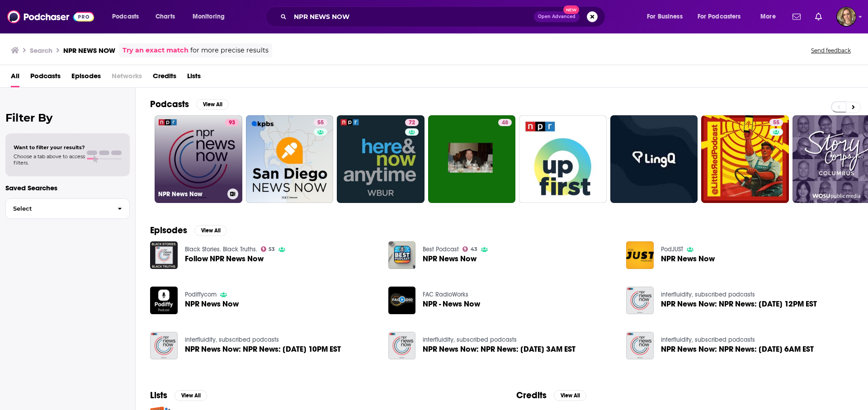 This screenshot has height=410, width=868. I want to click on h3: Search, so click(41, 50).